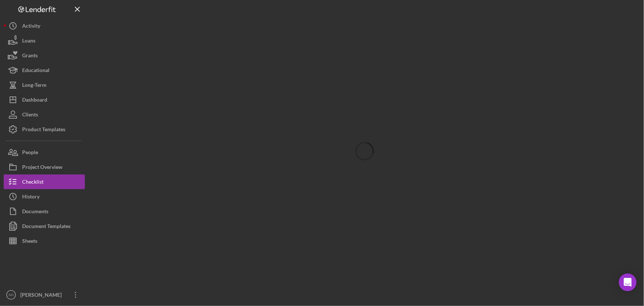  Describe the element at coordinates (44, 70) in the screenshot. I see `a: Educational` at that location.